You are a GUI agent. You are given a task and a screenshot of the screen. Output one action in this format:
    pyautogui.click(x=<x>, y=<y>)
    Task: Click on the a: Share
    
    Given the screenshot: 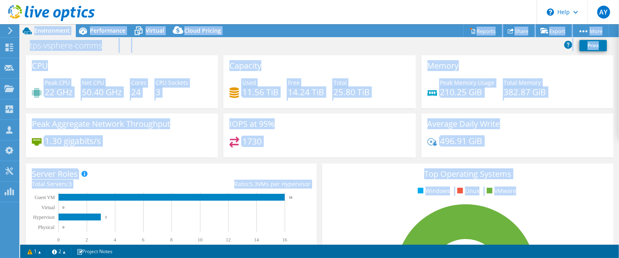 What is the action you would take?
    pyautogui.click(x=518, y=31)
    